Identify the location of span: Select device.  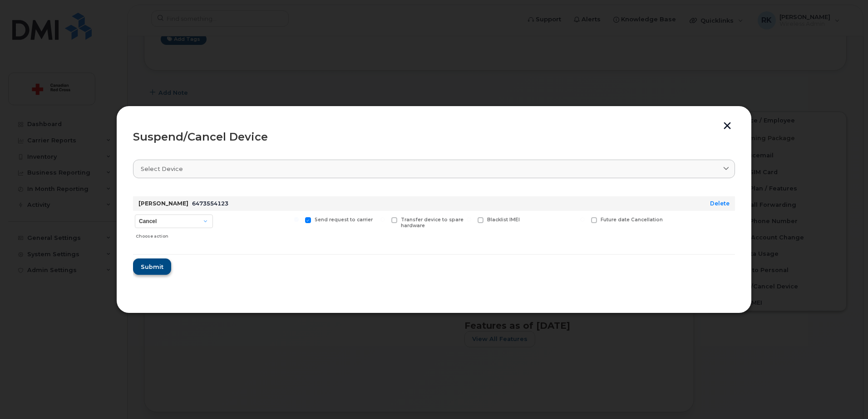
(162, 169).